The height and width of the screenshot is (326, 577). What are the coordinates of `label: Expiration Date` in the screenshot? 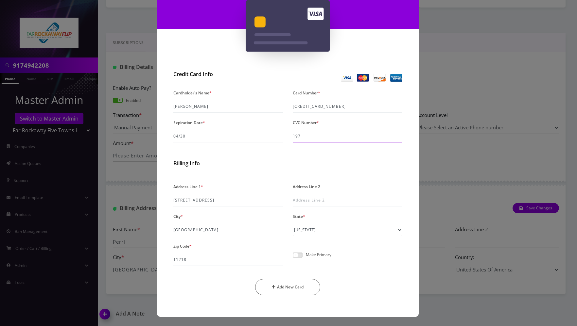 It's located at (189, 123).